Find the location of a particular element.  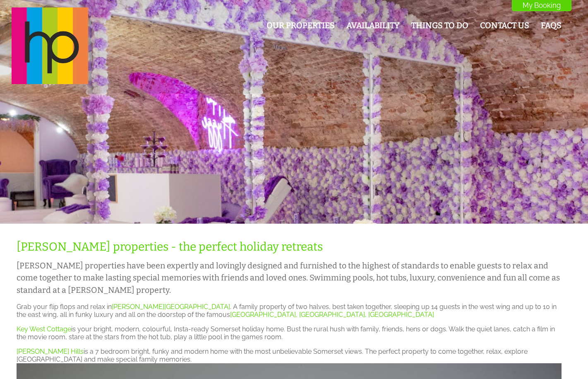

a: FAQs is located at coordinates (551, 25).